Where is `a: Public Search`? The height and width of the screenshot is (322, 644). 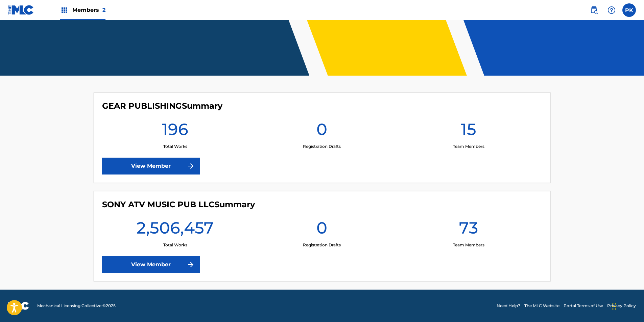 a: Public Search is located at coordinates (594, 10).